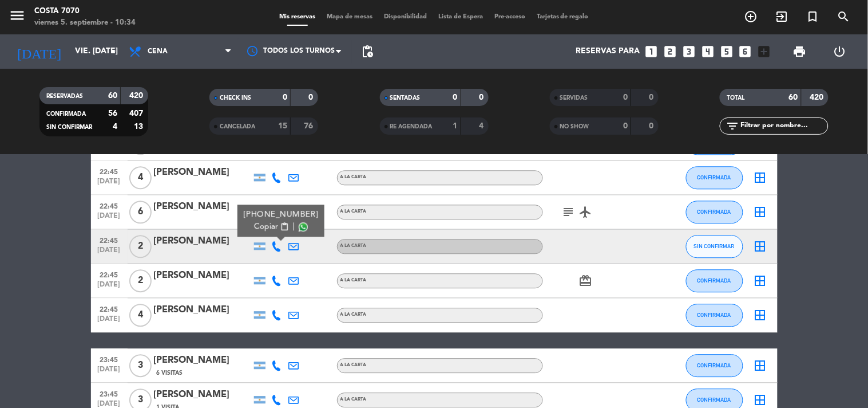  I want to click on i: looks_4, so click(708, 52).